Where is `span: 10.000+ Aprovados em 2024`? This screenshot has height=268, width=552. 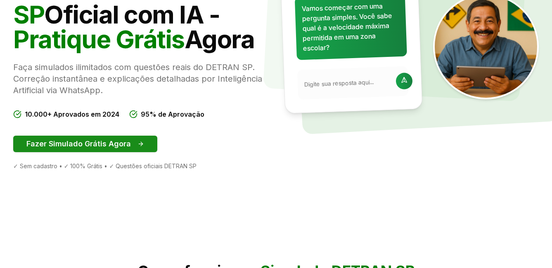
span: 10.000+ Aprovados em 2024 is located at coordinates (72, 114).